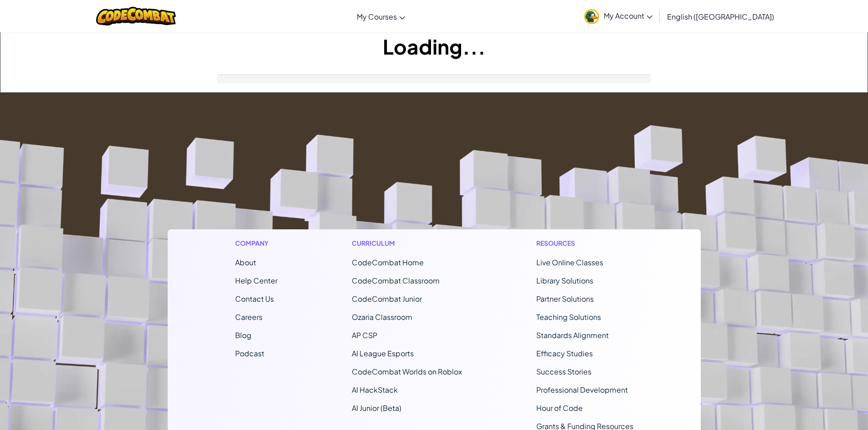 The height and width of the screenshot is (430, 868). Describe the element at coordinates (383, 353) in the screenshot. I see `a: AI League Esports` at that location.